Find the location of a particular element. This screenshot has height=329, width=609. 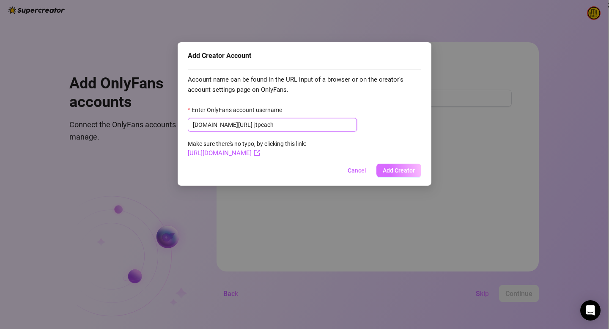

span: Add Creator is located at coordinates (399, 170).